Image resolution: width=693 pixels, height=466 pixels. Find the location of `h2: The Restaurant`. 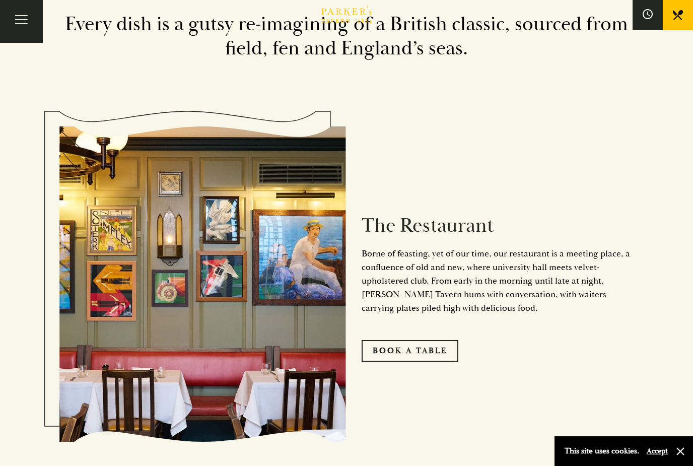

h2: The Restaurant is located at coordinates (498, 226).